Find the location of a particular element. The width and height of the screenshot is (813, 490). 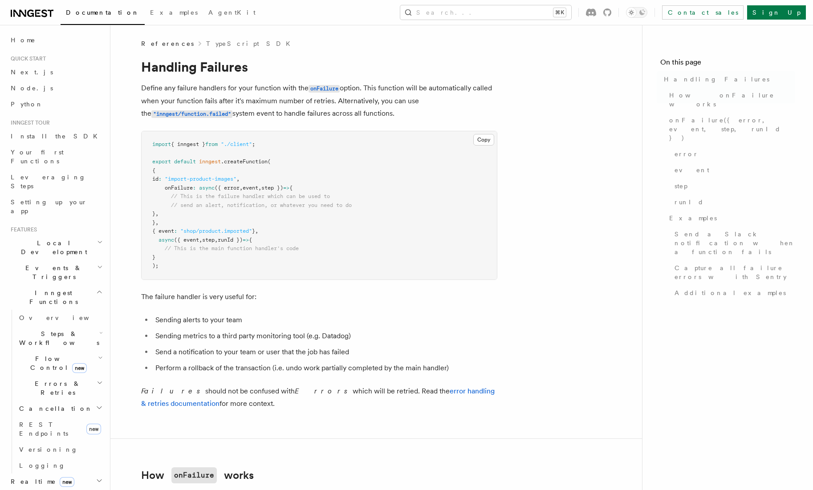

a: error is located at coordinates (733, 154).